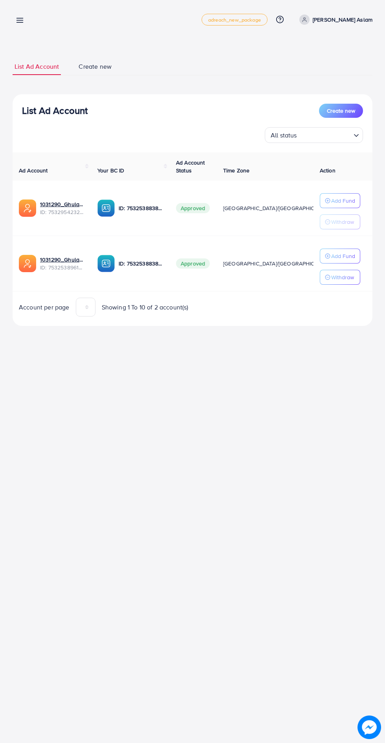 This screenshot has height=743, width=385. I want to click on span: Your BC ID, so click(111, 170).